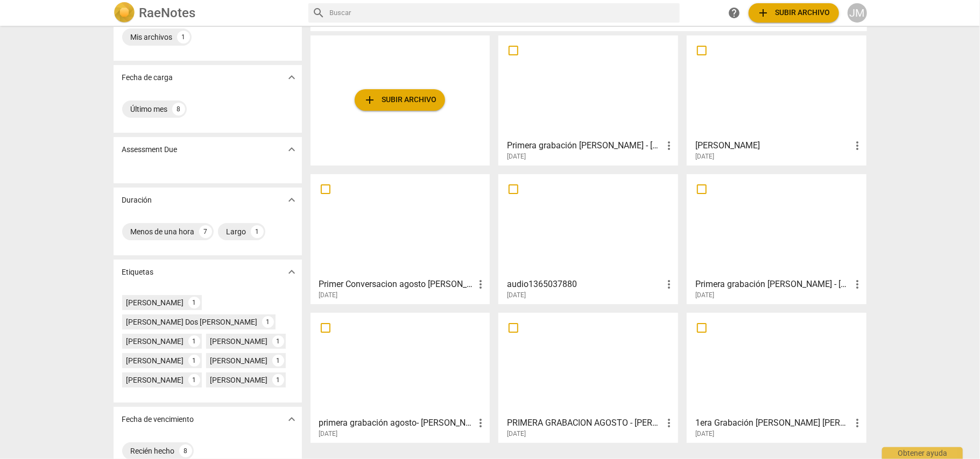  Describe the element at coordinates (236, 232) in the screenshot. I see `div: Largo` at that location.